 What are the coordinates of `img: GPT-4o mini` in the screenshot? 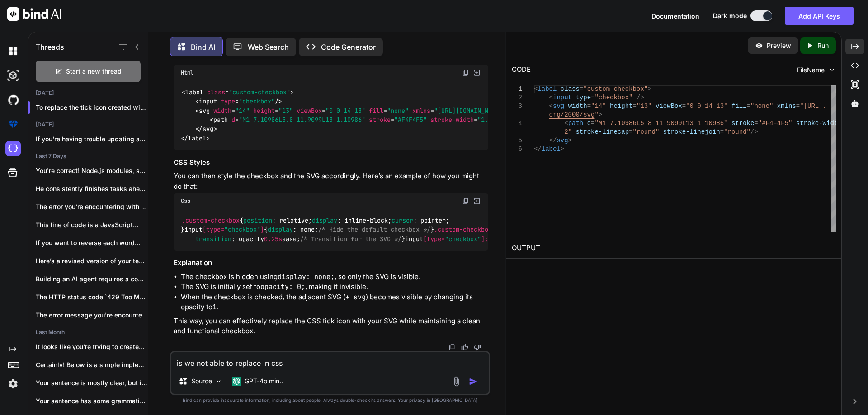 It's located at (236, 382).